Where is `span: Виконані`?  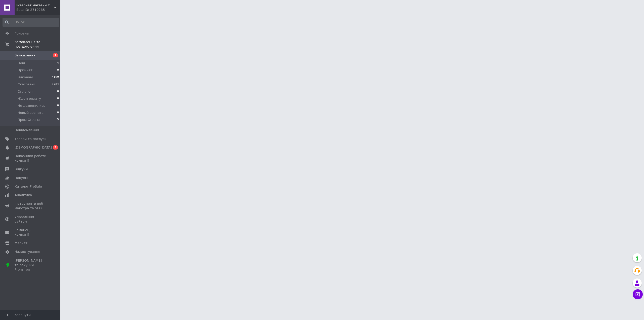
span: Виконані is located at coordinates (25, 77).